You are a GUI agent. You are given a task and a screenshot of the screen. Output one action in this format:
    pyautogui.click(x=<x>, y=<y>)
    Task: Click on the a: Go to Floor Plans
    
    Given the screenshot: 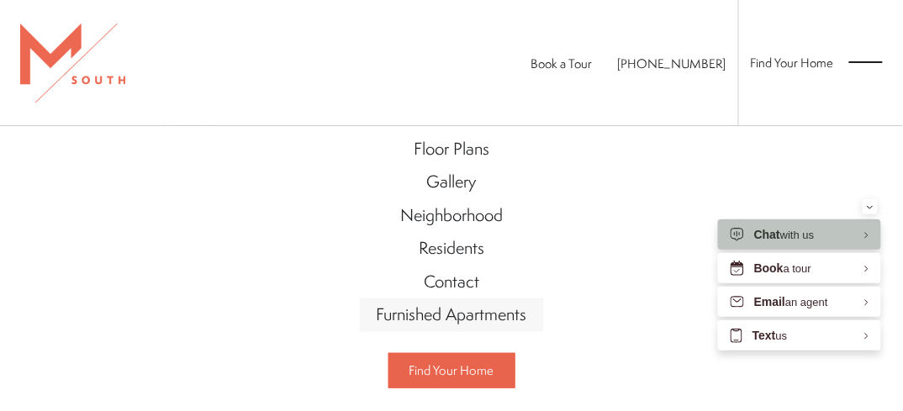 What is the action you would take?
    pyautogui.click(x=452, y=150)
    